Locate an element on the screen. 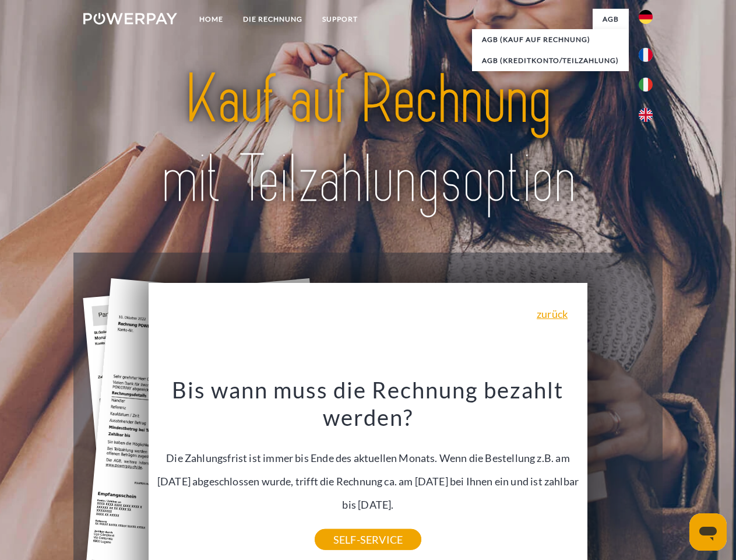  img: title-powerpay_de.svg is located at coordinates (368, 139).